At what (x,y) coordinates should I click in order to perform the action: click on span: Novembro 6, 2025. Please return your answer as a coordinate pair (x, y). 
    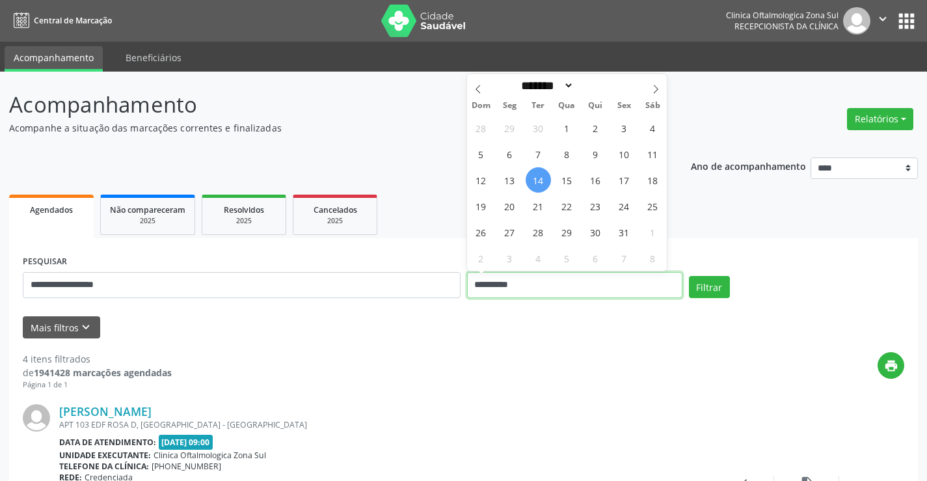
    Looking at the image, I should click on (595, 258).